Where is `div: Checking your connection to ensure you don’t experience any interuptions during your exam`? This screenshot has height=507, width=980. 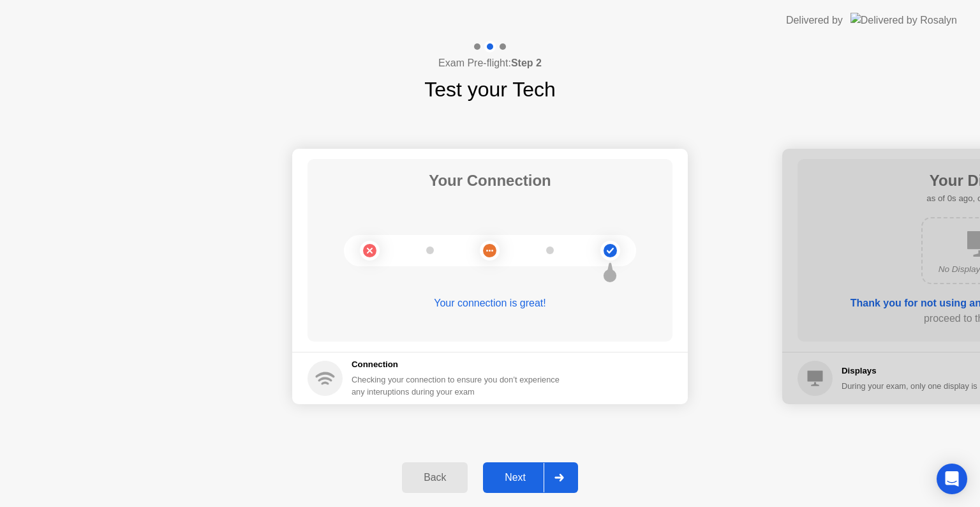
div: Checking your connection to ensure you don’t experience any interuptions during your exam is located at coordinates (460, 385).